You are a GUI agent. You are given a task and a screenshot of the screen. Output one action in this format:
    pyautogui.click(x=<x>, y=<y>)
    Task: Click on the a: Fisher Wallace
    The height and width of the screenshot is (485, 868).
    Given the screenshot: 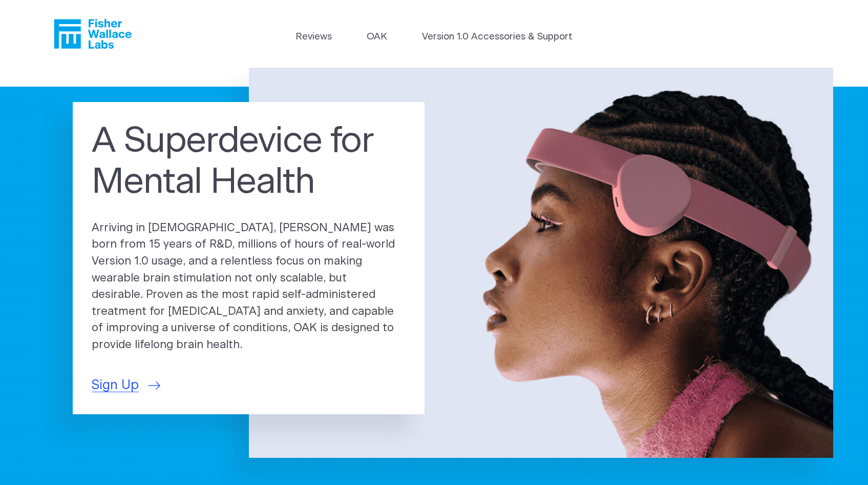 What is the action you would take?
    pyautogui.click(x=93, y=34)
    